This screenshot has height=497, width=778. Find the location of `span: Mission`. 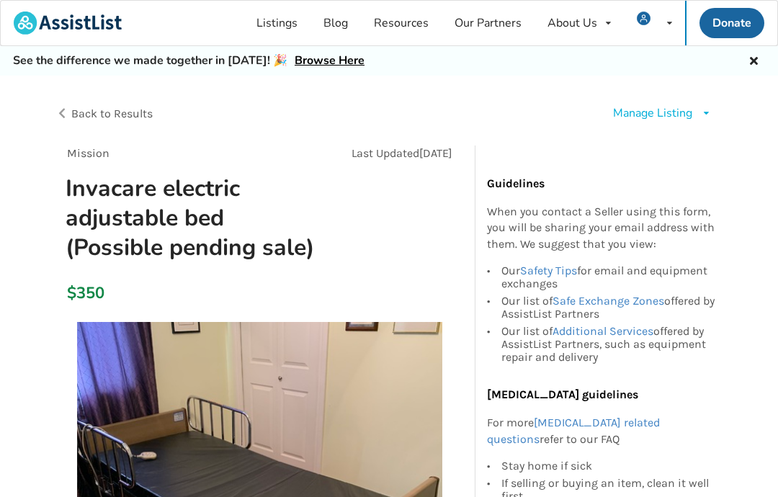

span: Mission is located at coordinates (88, 153).